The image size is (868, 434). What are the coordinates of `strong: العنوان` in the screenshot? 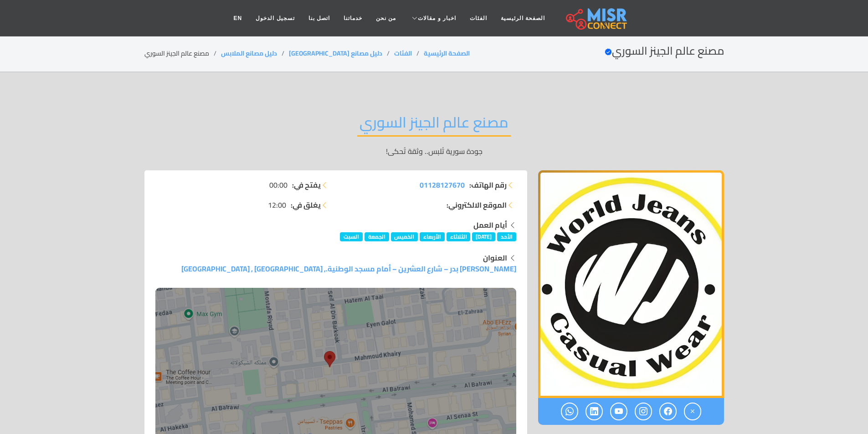 It's located at (495, 258).